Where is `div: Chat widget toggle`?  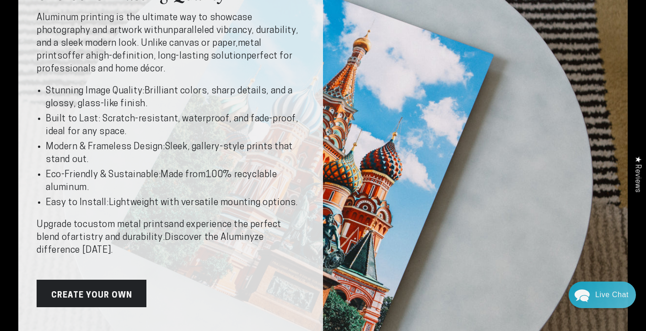
div: Chat widget toggle is located at coordinates (602, 294).